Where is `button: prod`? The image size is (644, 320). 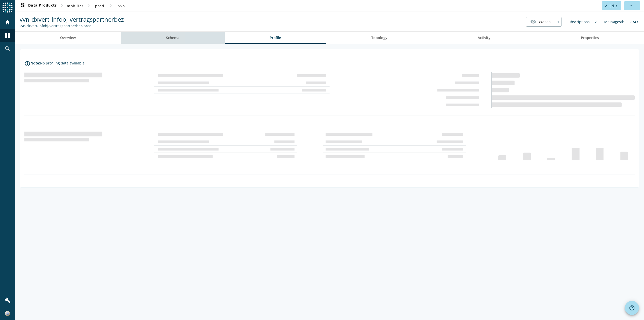 button: prod is located at coordinates (100, 6).